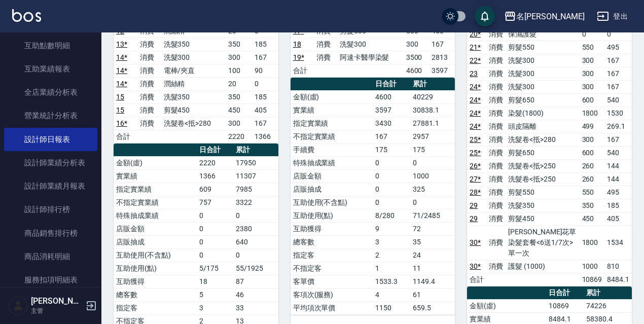  Describe the element at coordinates (542, 100) in the screenshot. I see `td: 剪髮650` at that location.